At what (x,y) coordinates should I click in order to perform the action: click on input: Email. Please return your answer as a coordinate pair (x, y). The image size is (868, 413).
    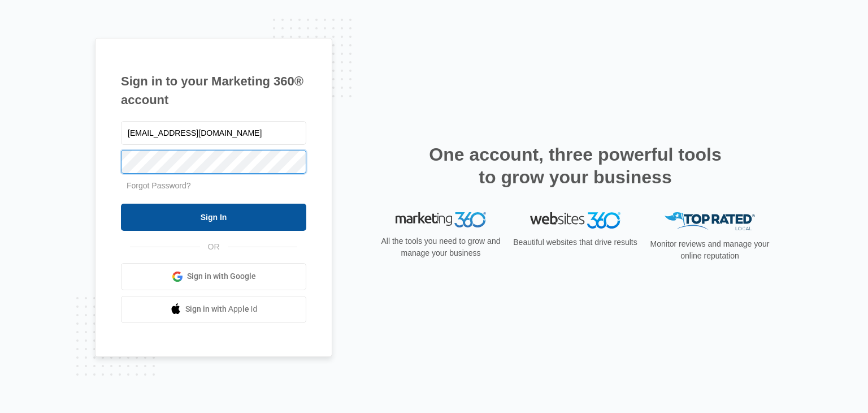
    Looking at the image, I should click on (214, 133).